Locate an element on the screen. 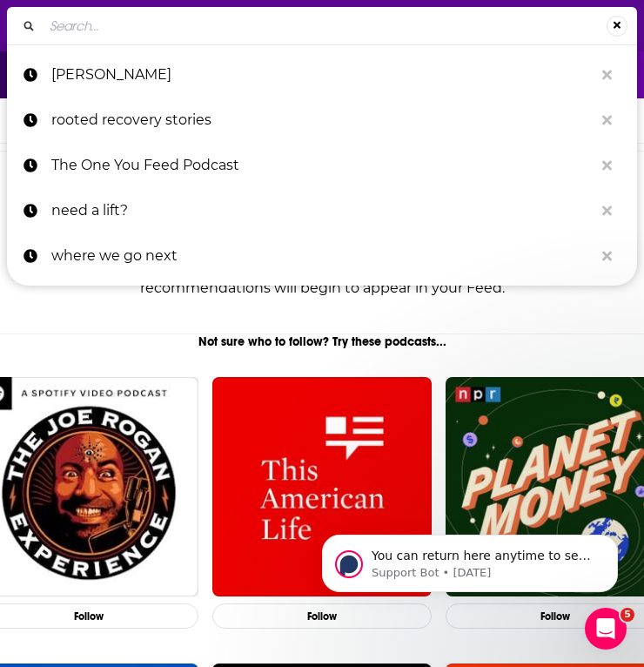 This screenshot has width=644, height=667. input: Search... is located at coordinates (324, 27).